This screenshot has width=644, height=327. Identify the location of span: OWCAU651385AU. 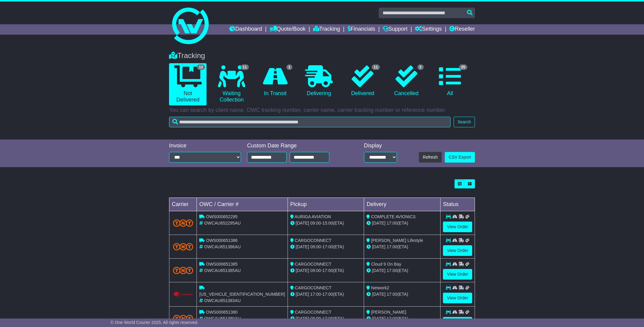
(222, 271).